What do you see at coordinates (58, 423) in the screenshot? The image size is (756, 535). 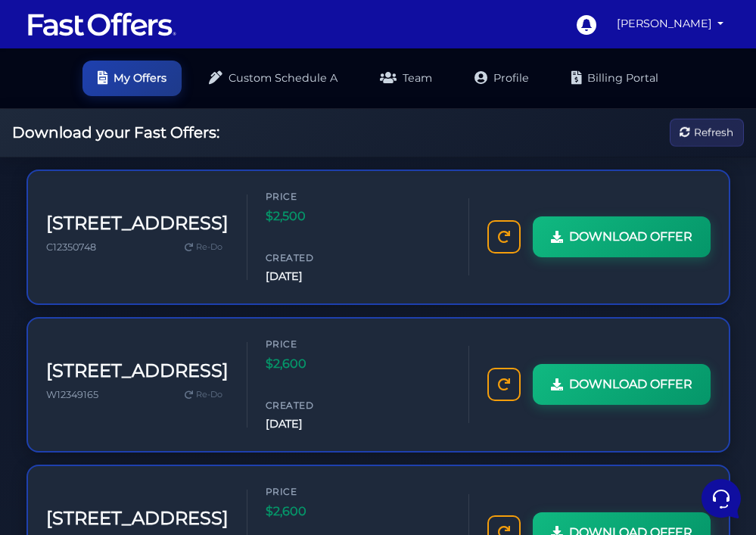 I see `p: Home` at bounding box center [58, 423].